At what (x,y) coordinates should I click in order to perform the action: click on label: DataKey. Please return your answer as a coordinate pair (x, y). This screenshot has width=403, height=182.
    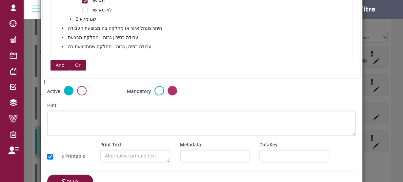
    Looking at the image, I should click on (268, 144).